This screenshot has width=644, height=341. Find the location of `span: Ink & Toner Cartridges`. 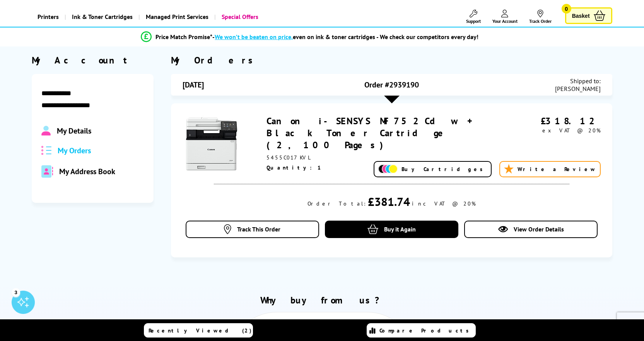

span: Ink & Toner Cartridges is located at coordinates (102, 17).